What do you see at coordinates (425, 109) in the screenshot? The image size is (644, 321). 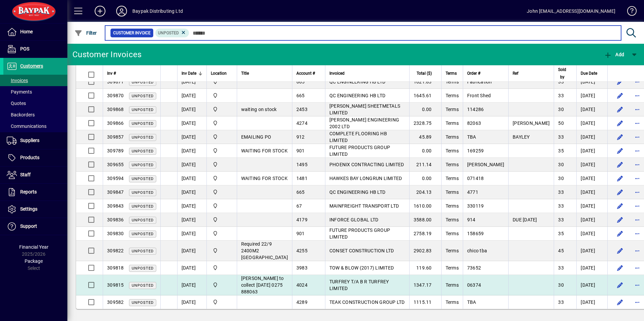 I see `td: 0.00` at bounding box center [425, 109].